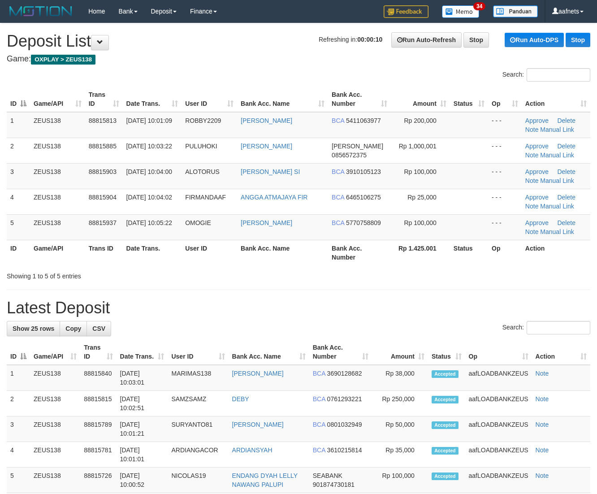  I want to click on th: Bank Acc. Number, so click(359, 252).